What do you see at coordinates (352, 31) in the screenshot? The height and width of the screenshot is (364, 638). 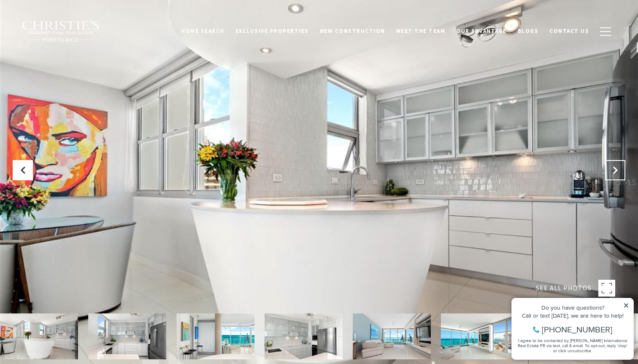 I see `span: New Construction` at bounding box center [352, 31].